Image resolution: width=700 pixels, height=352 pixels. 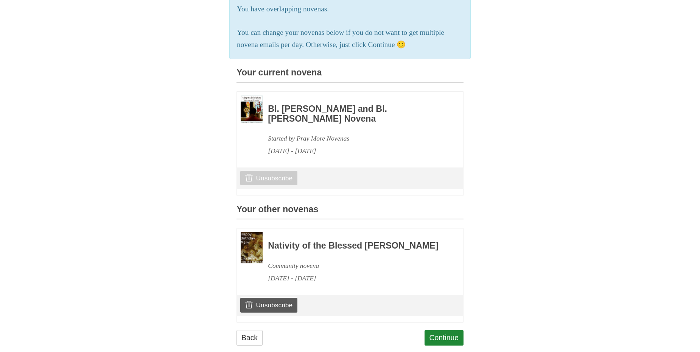 I want to click on h3: Your other novenas, so click(x=350, y=212).